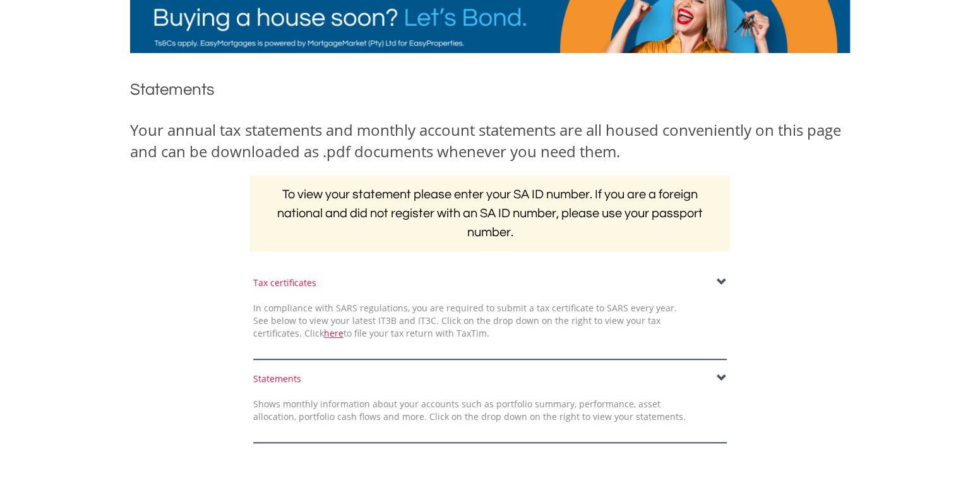 Image resolution: width=980 pixels, height=485 pixels. I want to click on a: here, so click(334, 333).